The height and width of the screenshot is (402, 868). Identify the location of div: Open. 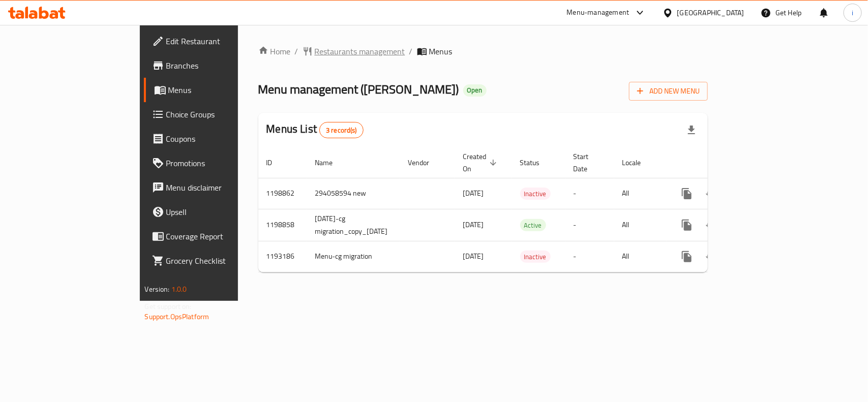
(475, 91).